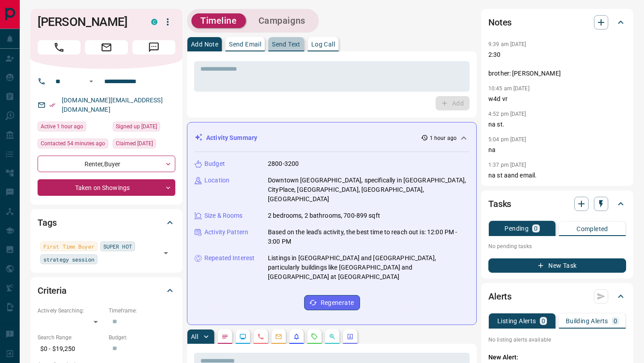 This screenshot has width=644, height=363. Describe the element at coordinates (106, 47) in the screenshot. I see `span: Email` at that location.